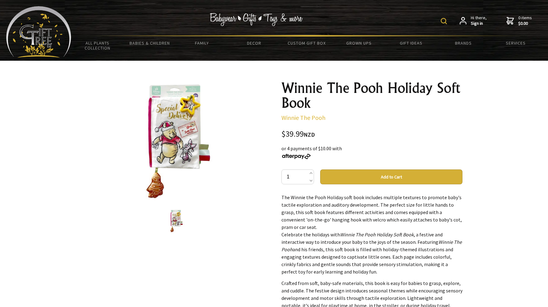 The height and width of the screenshot is (307, 548). Describe the element at coordinates (150, 43) in the screenshot. I see `a: Babies & Children` at that location.